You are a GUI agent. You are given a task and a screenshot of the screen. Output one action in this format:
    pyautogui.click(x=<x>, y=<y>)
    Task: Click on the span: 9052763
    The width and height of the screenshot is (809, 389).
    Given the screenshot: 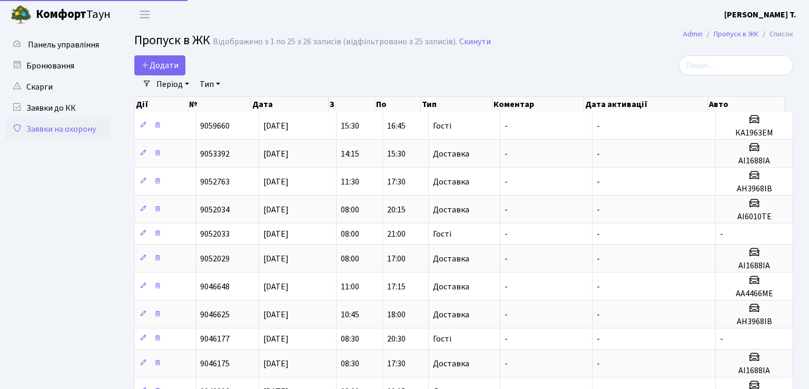 What is the action you would take?
    pyautogui.click(x=215, y=182)
    